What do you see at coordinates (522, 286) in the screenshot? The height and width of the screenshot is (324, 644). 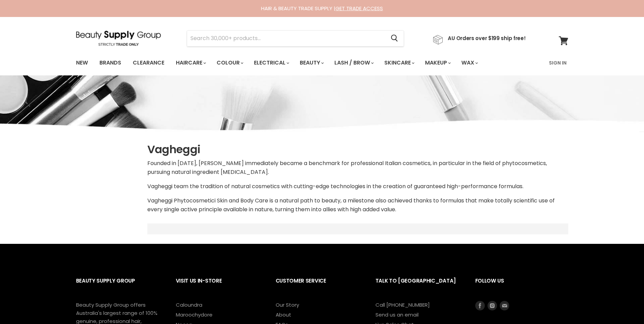 I see `h2: Follow us` at bounding box center [522, 286].